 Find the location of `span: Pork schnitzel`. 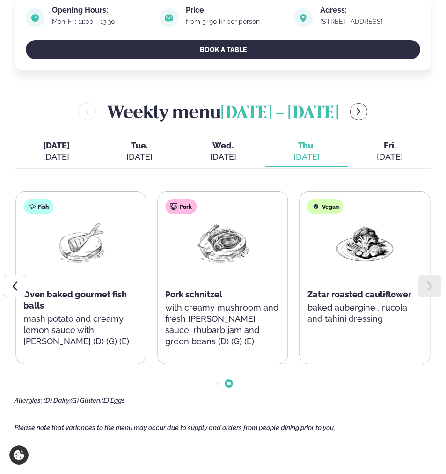

span: Pork schnitzel is located at coordinates (194, 294).